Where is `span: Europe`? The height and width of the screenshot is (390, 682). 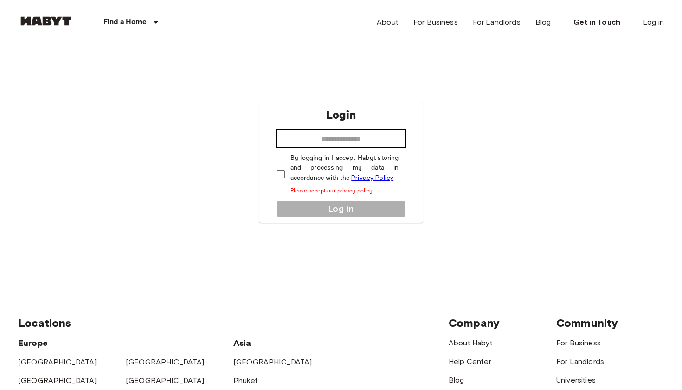
span: Europe is located at coordinates (33, 343).